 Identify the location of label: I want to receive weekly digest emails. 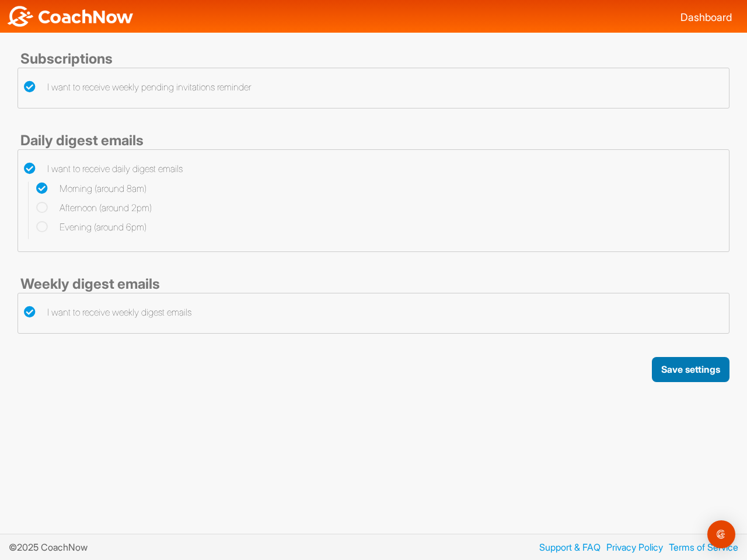
(108, 312).